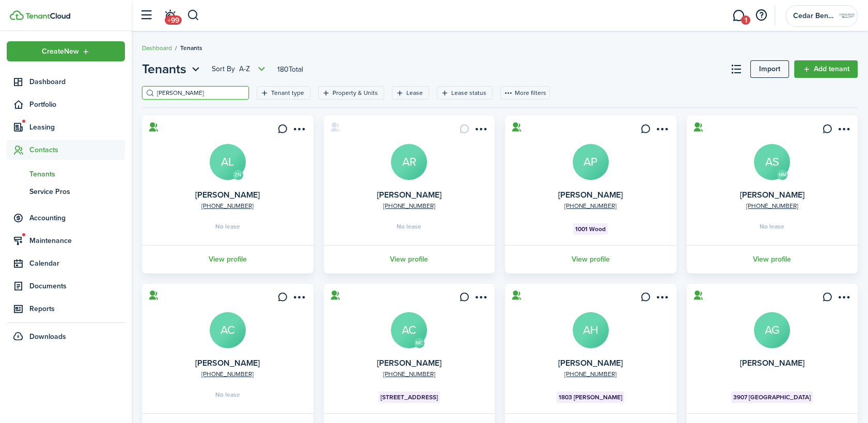 Image resolution: width=868 pixels, height=423 pixels. What do you see at coordinates (225, 69) in the screenshot?
I see `span: Sort by` at bounding box center [225, 69].